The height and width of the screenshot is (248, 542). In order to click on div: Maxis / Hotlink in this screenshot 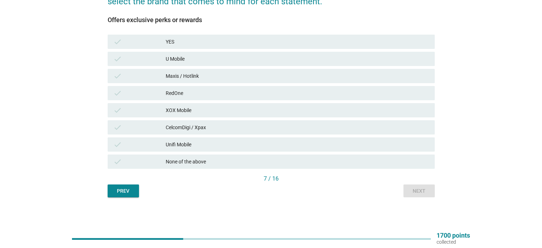, I will do `click(297, 76)`.